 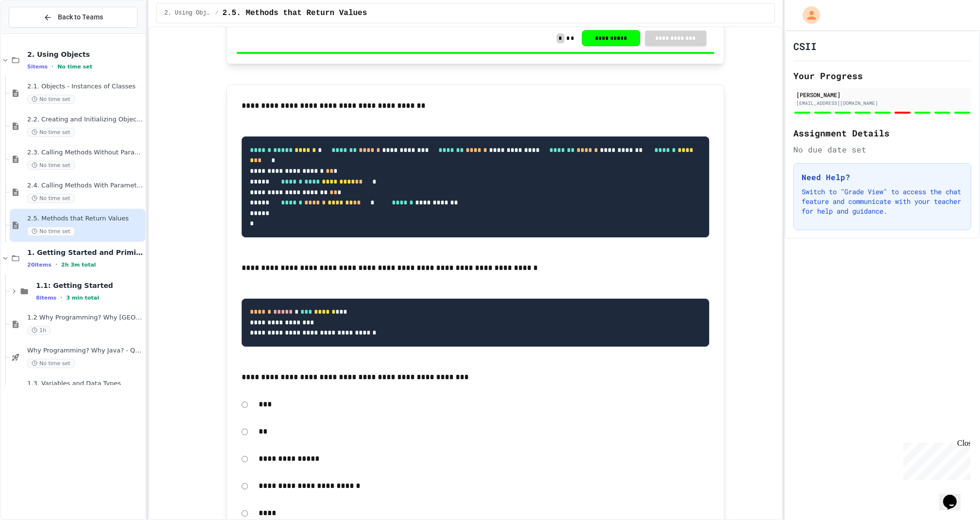 What do you see at coordinates (40, 264) in the screenshot?
I see `span: 20 items` at bounding box center [40, 264].